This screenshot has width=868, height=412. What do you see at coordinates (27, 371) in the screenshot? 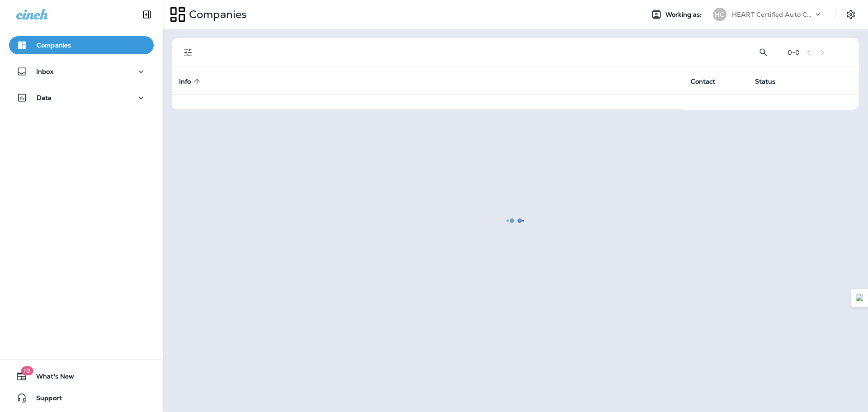
I see `span: 19` at bounding box center [27, 371].